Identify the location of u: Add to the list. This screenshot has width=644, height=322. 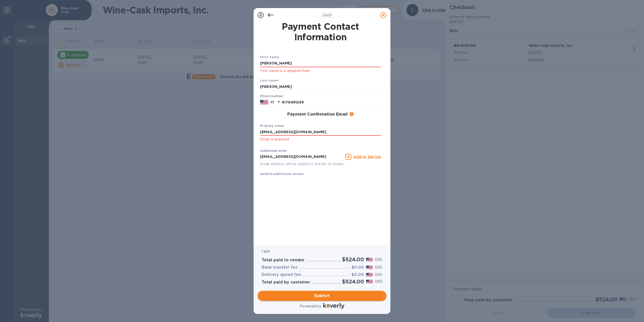
(367, 157).